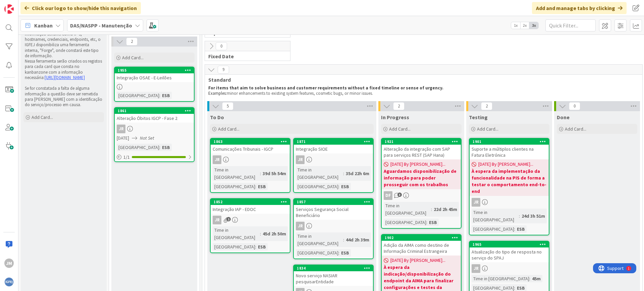  Describe the element at coordinates (422, 93) in the screenshot. I see `p: minor enhancements to existing system features, cosmetic bugs, or minor issues.` at that location.